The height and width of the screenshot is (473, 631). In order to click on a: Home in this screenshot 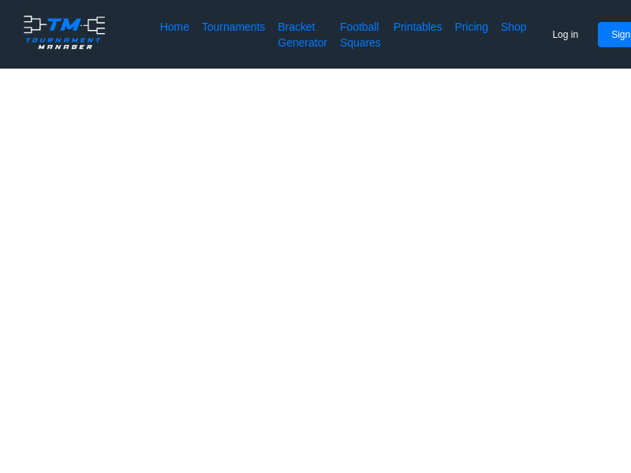, I will do `click(174, 35)`.